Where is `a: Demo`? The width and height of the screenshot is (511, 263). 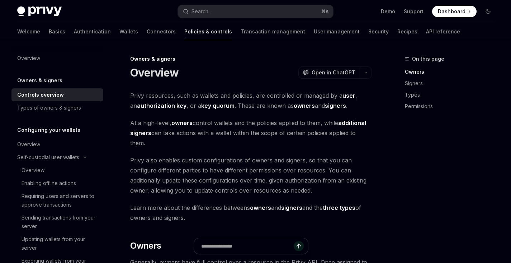 a: Demo is located at coordinates (388, 11).